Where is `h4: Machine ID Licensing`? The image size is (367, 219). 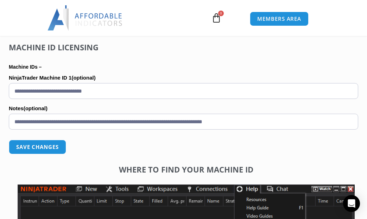 h4: Machine ID Licensing is located at coordinates (183, 47).